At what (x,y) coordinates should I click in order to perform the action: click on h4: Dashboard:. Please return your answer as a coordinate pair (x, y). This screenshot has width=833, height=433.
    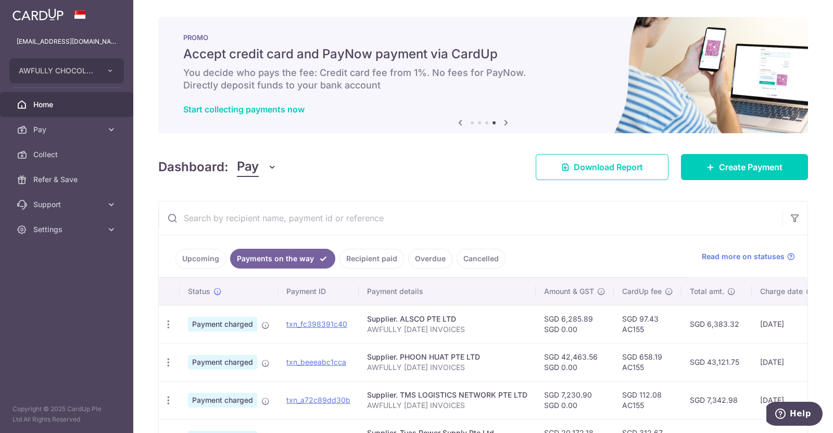
    Looking at the image, I should click on (193, 167).